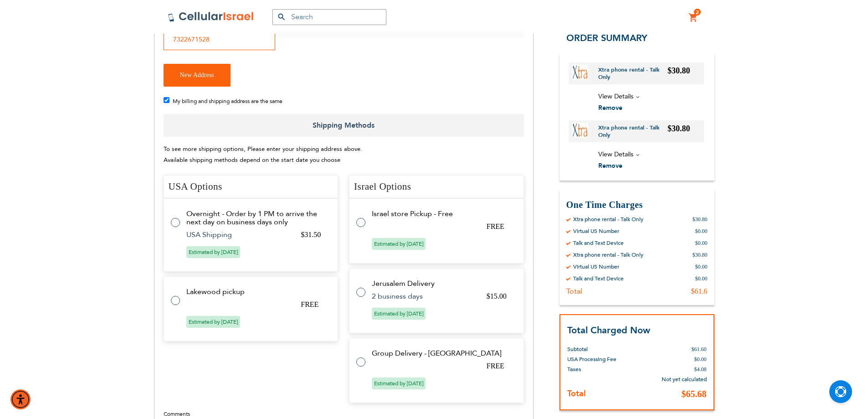 This screenshot has width=868, height=419. I want to click on span: Order Summary, so click(607, 38).